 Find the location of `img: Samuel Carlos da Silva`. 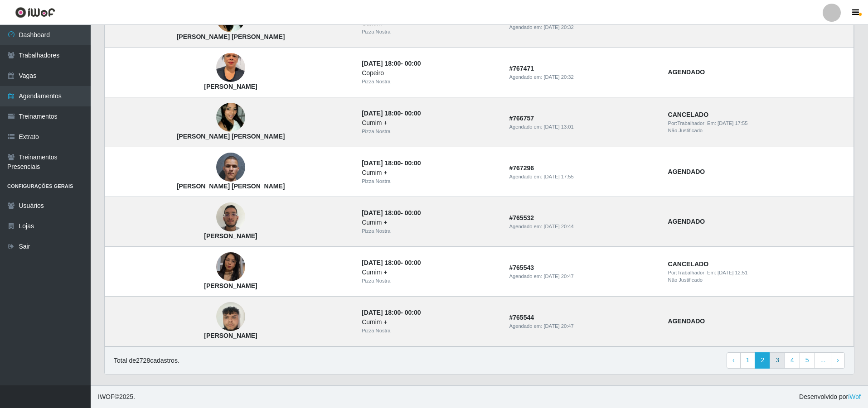

img: Samuel Carlos da Silva is located at coordinates (231, 317).